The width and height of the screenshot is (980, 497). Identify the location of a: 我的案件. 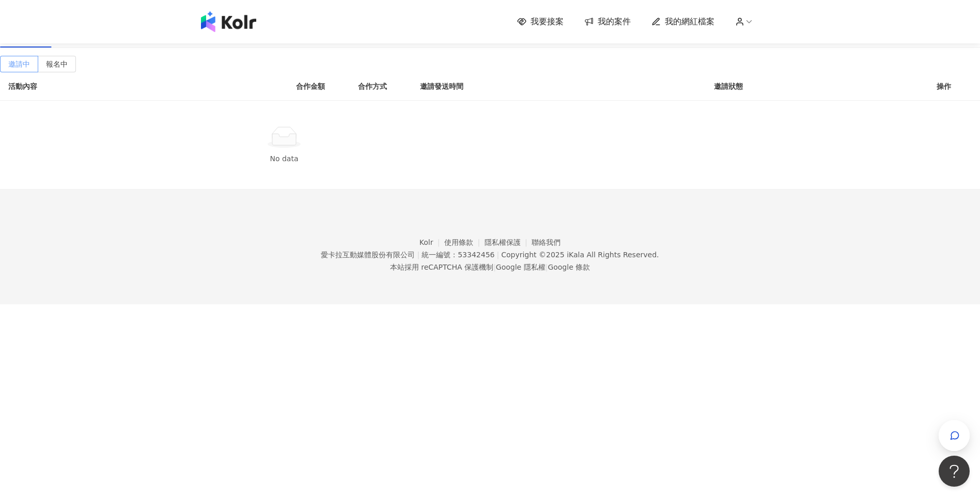
(607, 22).